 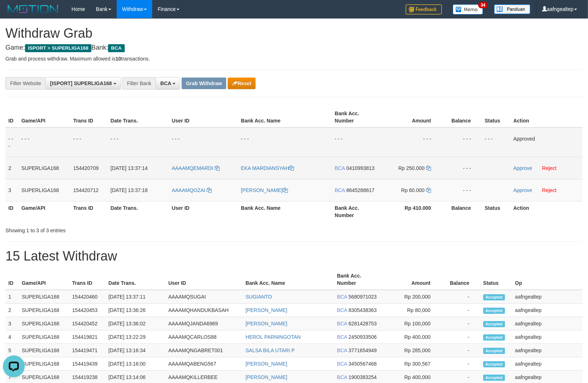 What do you see at coordinates (204, 310) in the screenshot?
I see `td: AAAAMQHANDUKBASAH` at bounding box center [204, 310].